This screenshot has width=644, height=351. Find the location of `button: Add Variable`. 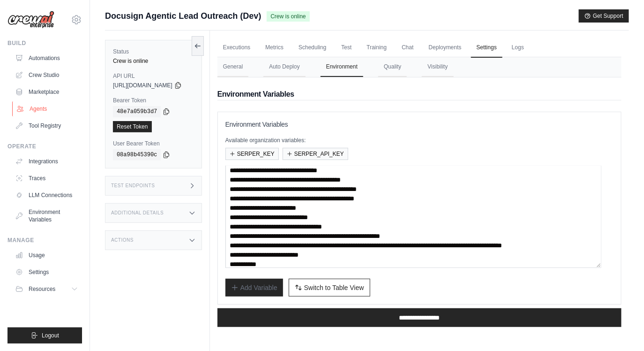

button: Add Variable is located at coordinates (254, 288).